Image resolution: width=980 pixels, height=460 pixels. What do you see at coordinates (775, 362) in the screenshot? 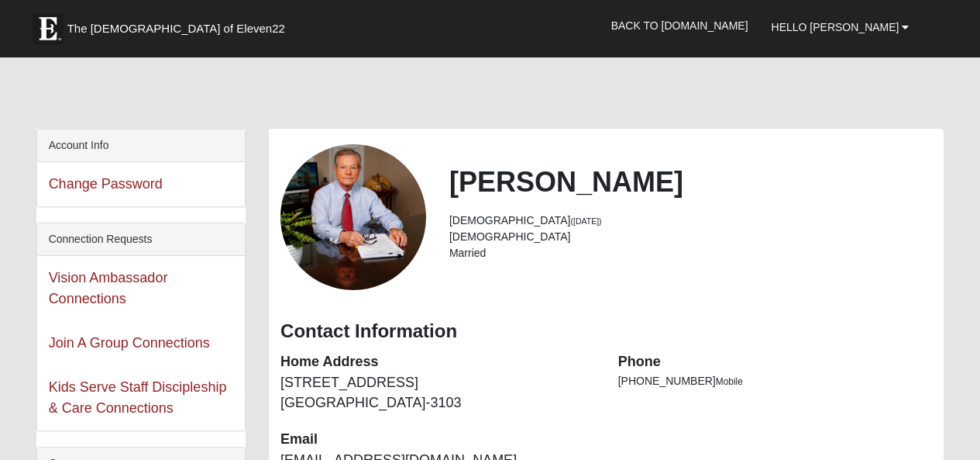
I see `dt: Phone` at bounding box center [775, 362].